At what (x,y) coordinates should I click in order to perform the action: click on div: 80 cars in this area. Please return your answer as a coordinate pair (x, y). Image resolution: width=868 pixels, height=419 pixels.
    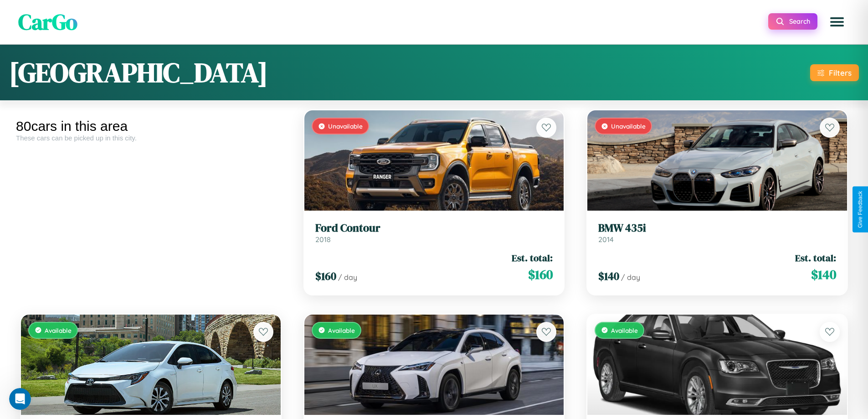
    Looking at the image, I should click on (151, 126).